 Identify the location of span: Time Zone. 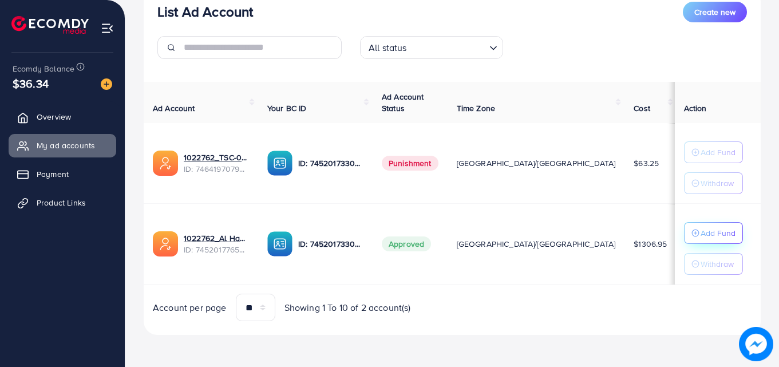
(475, 108).